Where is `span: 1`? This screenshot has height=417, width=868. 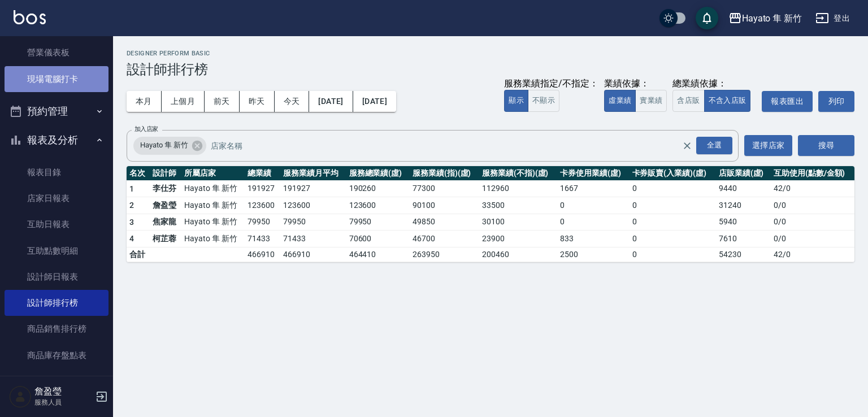 span: 1 is located at coordinates (132, 189).